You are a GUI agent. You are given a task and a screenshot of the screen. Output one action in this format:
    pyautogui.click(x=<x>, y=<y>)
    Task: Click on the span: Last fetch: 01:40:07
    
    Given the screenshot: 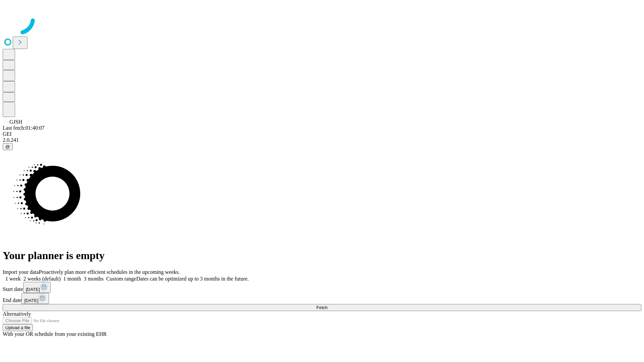 What is the action you would take?
    pyautogui.click(x=24, y=128)
    